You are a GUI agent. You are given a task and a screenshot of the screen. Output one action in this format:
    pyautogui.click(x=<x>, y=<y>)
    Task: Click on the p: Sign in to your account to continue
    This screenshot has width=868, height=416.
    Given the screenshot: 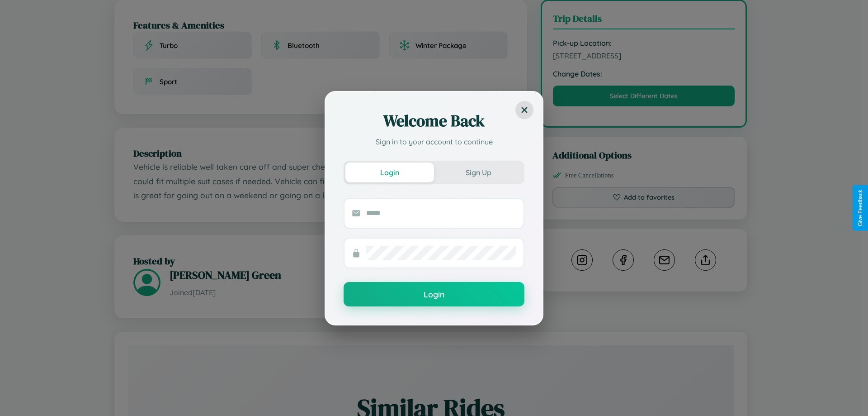 What is the action you would take?
    pyautogui.click(x=434, y=142)
    